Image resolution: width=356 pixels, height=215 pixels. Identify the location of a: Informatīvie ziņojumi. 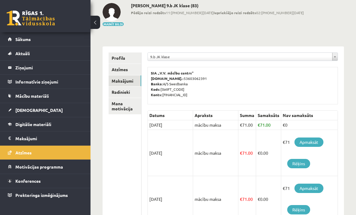
(45, 82).